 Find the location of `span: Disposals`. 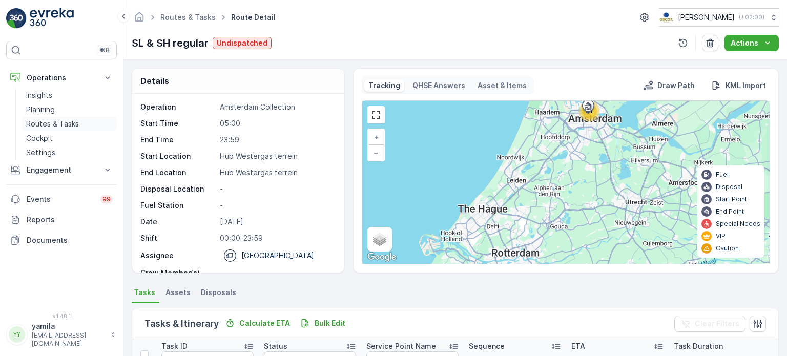

span: Disposals is located at coordinates (218, 293).